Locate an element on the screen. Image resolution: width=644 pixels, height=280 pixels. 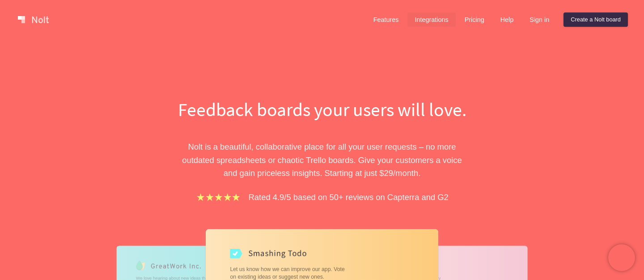
a: Sign in is located at coordinates (539, 19).